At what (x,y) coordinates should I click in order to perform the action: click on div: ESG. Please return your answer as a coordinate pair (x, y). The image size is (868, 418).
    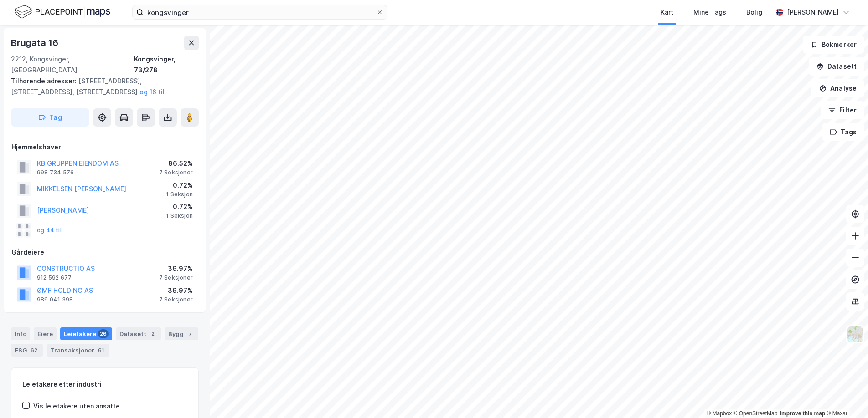
    Looking at the image, I should click on (27, 350).